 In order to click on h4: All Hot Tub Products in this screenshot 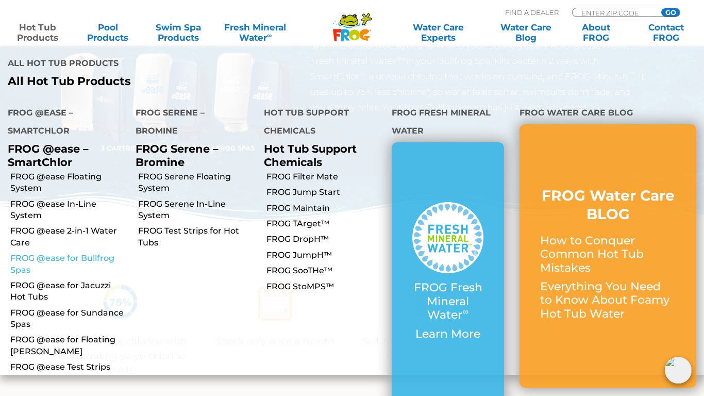, I will do `click(176, 64)`.